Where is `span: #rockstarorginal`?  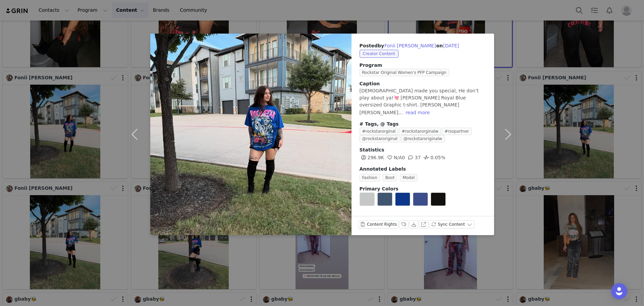
span: #rockstarorginal is located at coordinates (379, 131).